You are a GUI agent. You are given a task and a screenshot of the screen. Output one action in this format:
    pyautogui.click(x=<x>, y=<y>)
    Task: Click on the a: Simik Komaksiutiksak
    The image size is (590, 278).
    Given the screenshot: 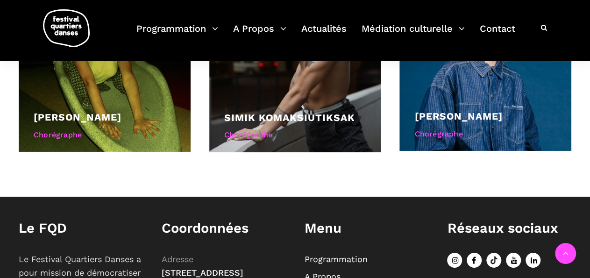 What is the action you would take?
    pyautogui.click(x=290, y=117)
    